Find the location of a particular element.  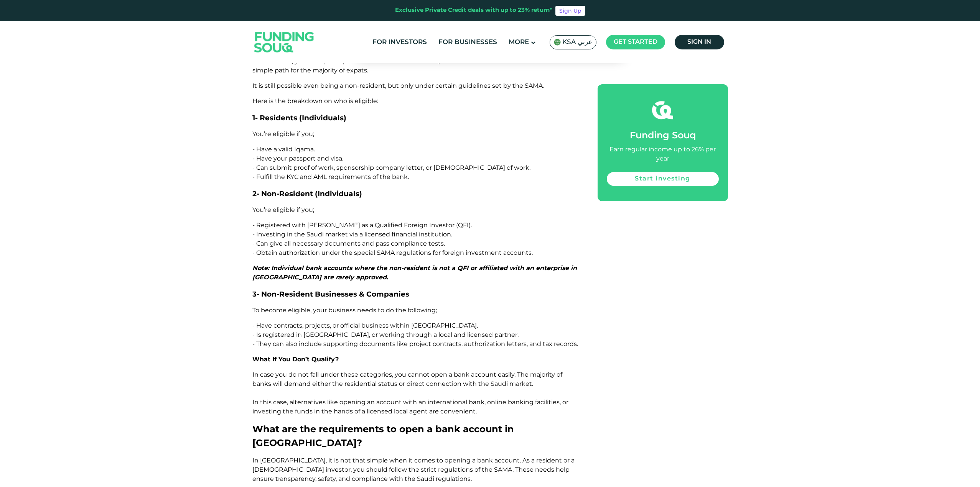

span: KSA عربي is located at coordinates (578, 43).